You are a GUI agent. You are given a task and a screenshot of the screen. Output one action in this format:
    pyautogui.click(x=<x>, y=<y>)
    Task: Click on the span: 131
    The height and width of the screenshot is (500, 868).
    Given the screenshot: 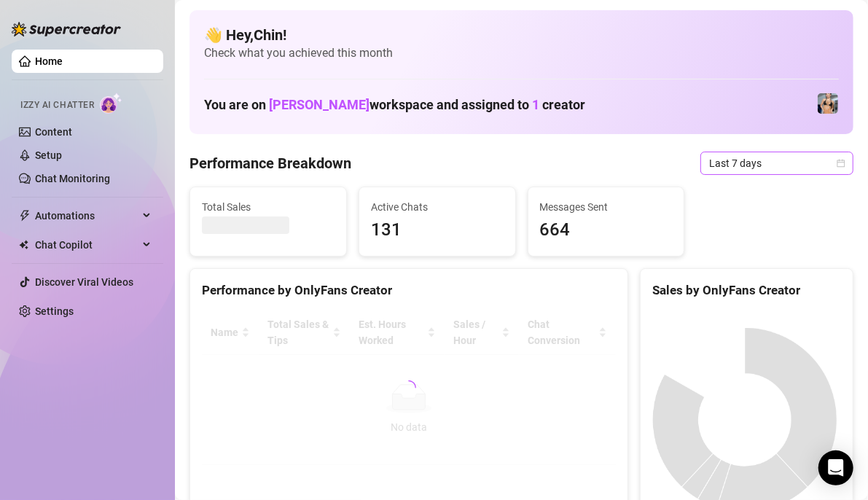 What is the action you would take?
    pyautogui.click(x=437, y=231)
    